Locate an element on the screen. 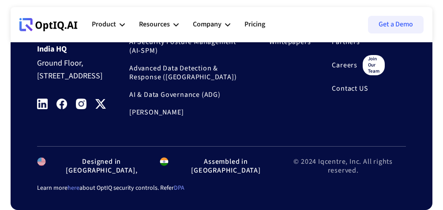 The height and width of the screenshot is (210, 443). a: here is located at coordinates (73, 188).